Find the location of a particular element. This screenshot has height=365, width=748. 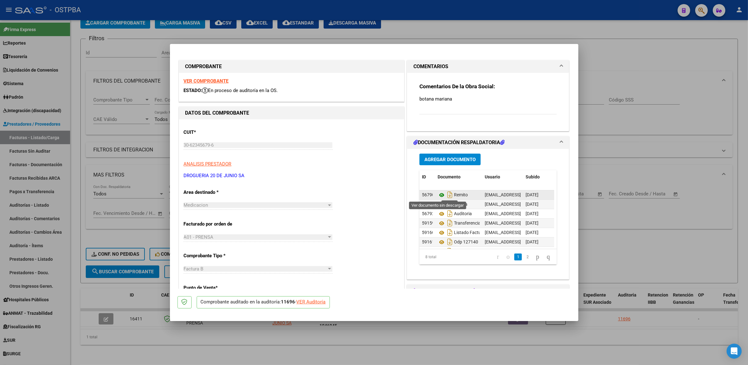

span: A01 - PRENSA is located at coordinates (198, 237).